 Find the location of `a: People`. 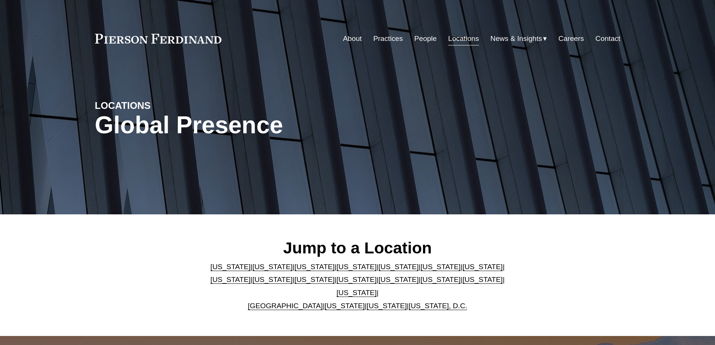

a: People is located at coordinates (426, 39).